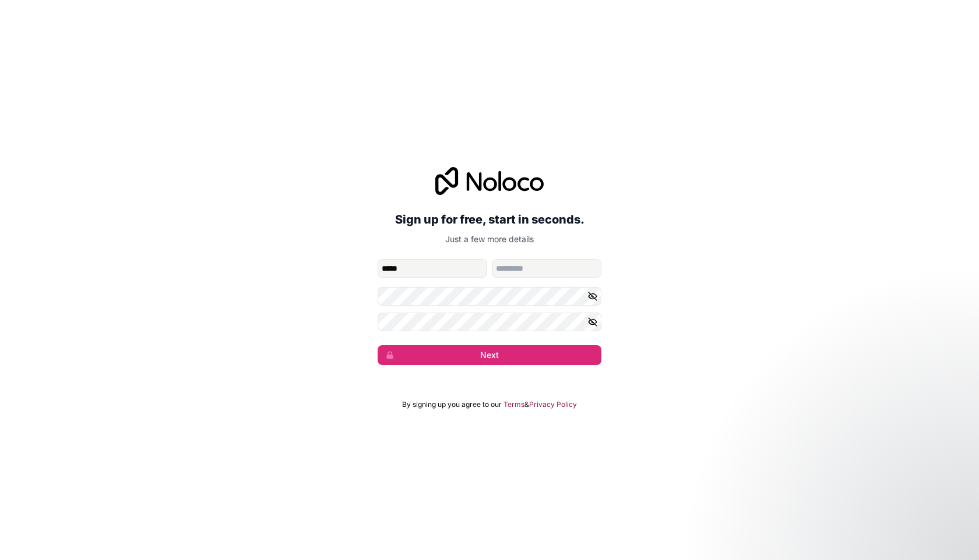 This screenshot has height=560, width=979. Describe the element at coordinates (514, 405) in the screenshot. I see `a: Terms` at that location.